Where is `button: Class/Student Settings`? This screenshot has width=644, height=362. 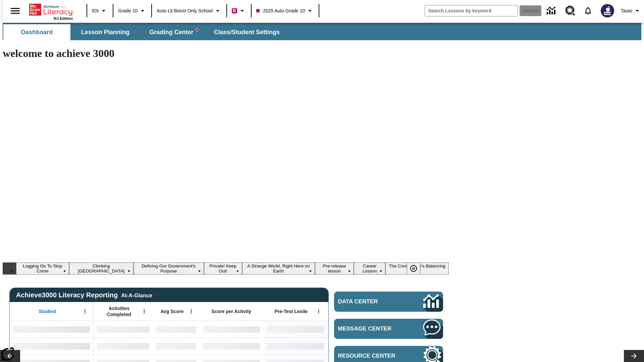 button: Class/Student Settings is located at coordinates (247, 32).